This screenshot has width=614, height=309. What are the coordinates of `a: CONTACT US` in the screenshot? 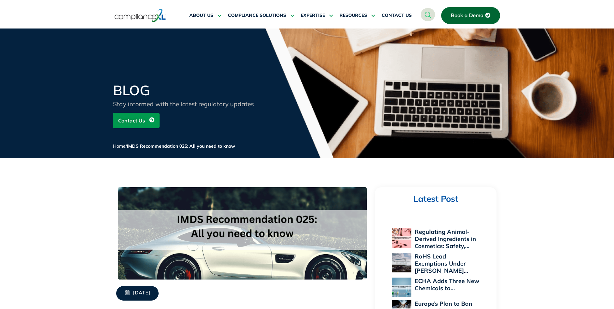 It's located at (396, 16).